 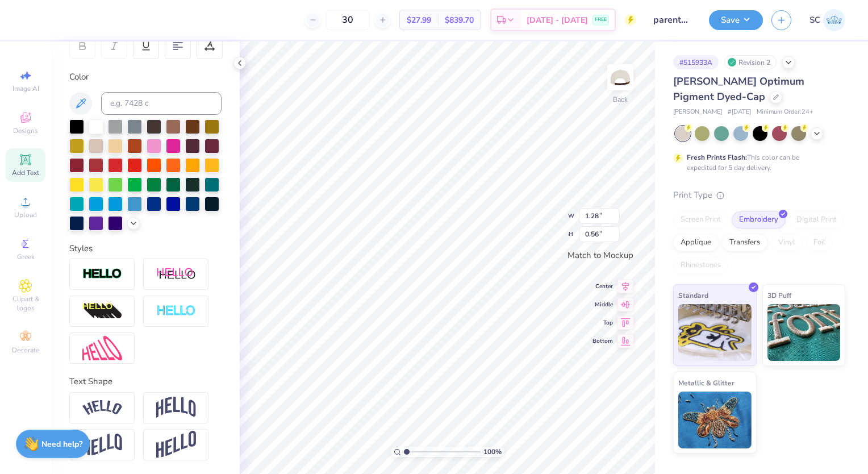 What do you see at coordinates (745, 243) in the screenshot?
I see `div: Transfers` at bounding box center [745, 243].